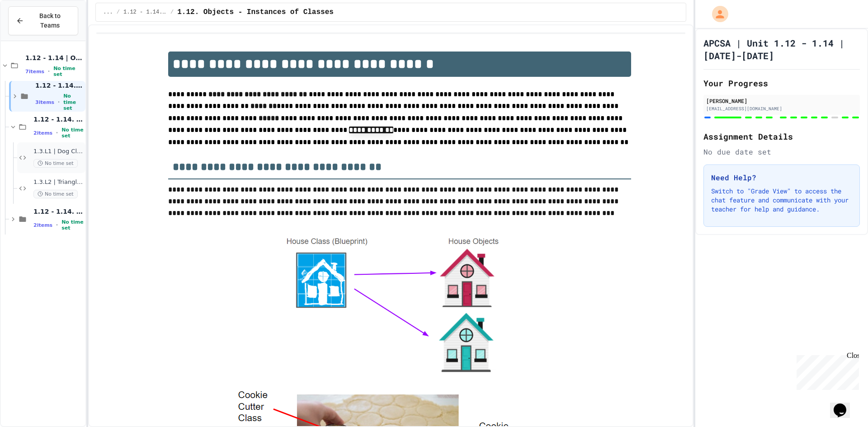  Describe the element at coordinates (43, 21) in the screenshot. I see `button: Back to Teams` at that location.